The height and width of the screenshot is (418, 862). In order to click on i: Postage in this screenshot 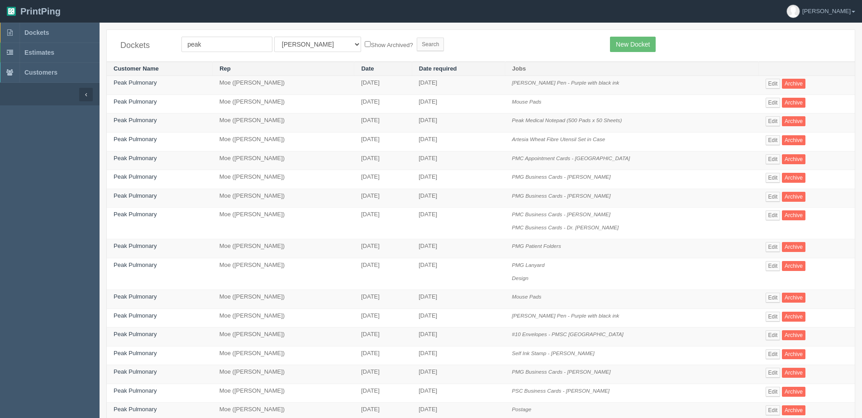, I will do `click(521, 409)`.